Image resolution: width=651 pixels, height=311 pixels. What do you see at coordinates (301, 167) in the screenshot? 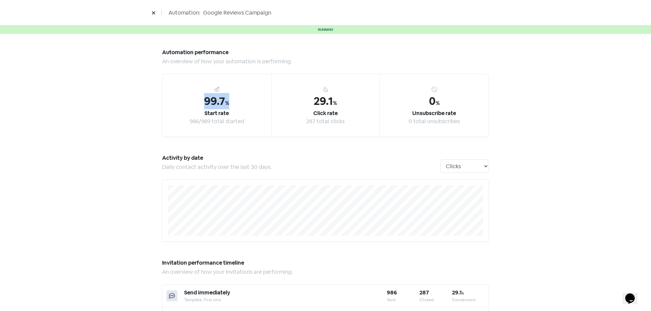
I see `div: Daily contact activity over the last 30 days.` at bounding box center [301, 167].